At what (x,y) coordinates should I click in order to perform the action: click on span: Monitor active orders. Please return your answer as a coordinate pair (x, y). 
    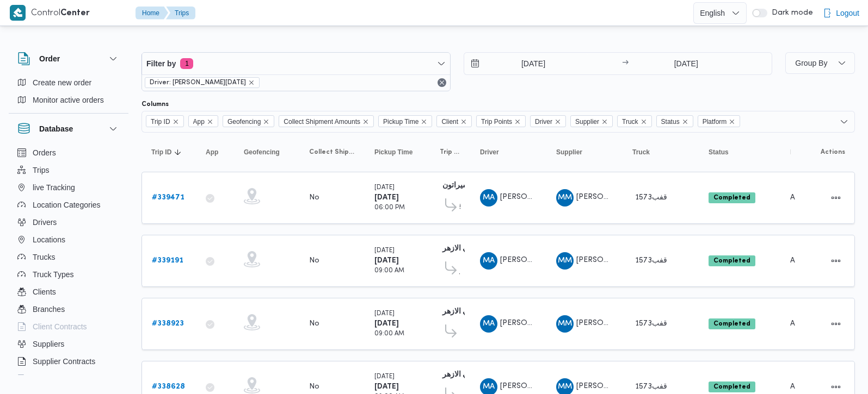
    Looking at the image, I should click on (68, 100).